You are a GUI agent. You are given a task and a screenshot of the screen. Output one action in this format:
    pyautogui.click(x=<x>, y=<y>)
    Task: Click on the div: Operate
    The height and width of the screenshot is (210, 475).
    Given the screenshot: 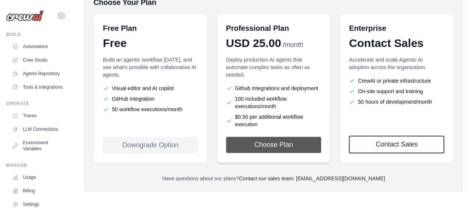 What is the action you would take?
    pyautogui.click(x=36, y=104)
    